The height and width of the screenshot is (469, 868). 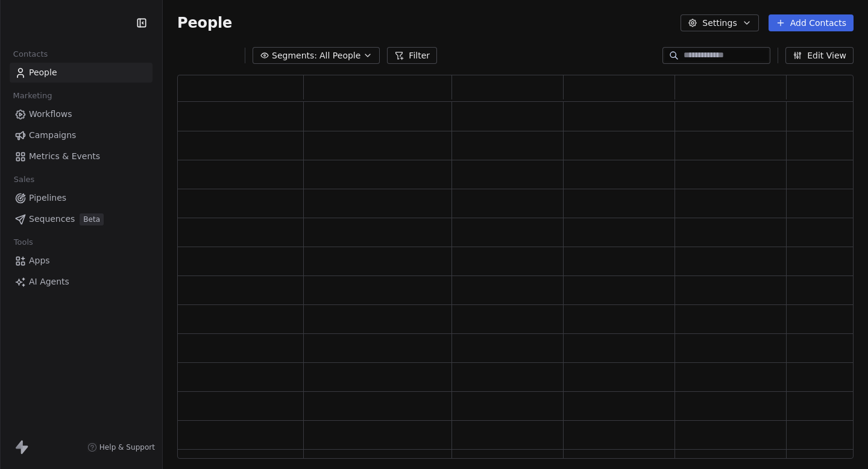 I want to click on span: Beta, so click(x=91, y=220).